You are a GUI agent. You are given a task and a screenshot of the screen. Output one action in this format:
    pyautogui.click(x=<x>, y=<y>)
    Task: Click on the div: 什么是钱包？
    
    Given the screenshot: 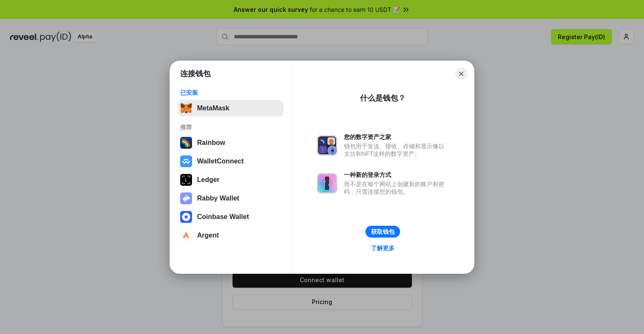 What is the action you would take?
    pyautogui.click(x=383, y=98)
    